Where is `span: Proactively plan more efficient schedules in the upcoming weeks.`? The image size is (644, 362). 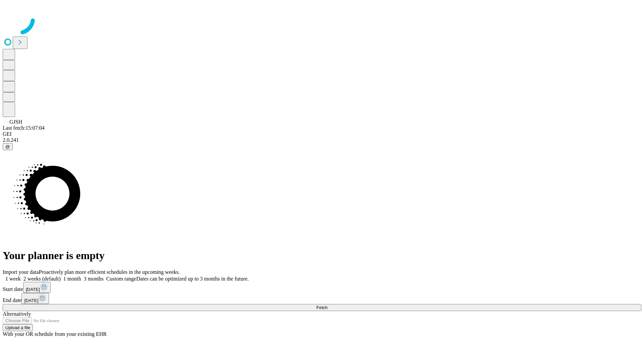 span: Proactively plan more efficient schedules in the upcoming weeks. is located at coordinates (109, 272).